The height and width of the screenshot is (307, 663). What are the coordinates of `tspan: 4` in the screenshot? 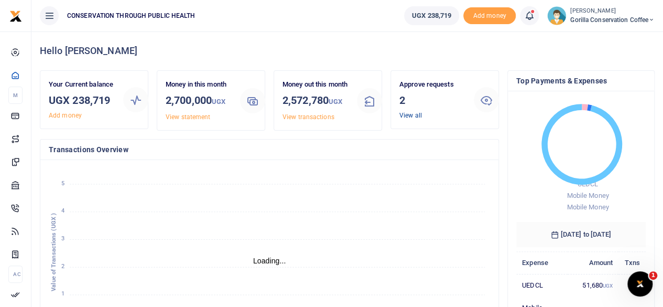 It's located at (63, 210).